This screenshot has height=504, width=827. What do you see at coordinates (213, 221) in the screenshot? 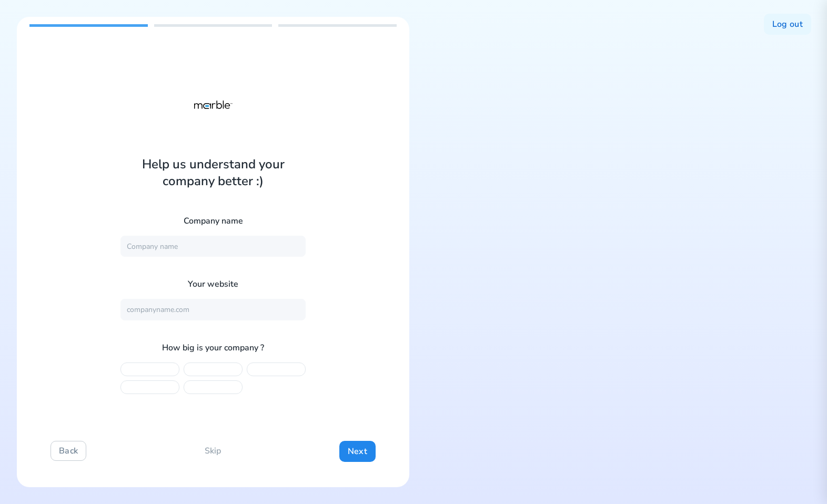
I see `p: Company name` at bounding box center [213, 221].